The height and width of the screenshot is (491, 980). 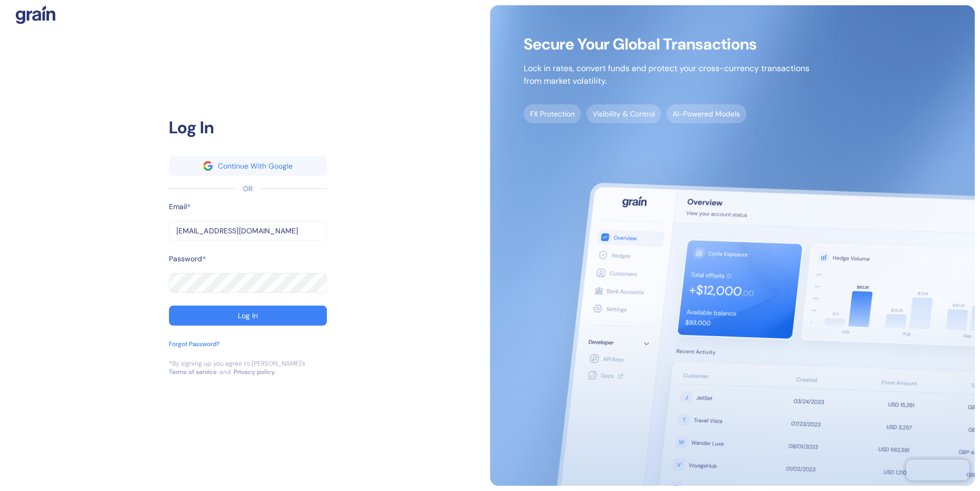 What do you see at coordinates (248, 166) in the screenshot?
I see `button: googleContinue With Google` at bounding box center [248, 166].